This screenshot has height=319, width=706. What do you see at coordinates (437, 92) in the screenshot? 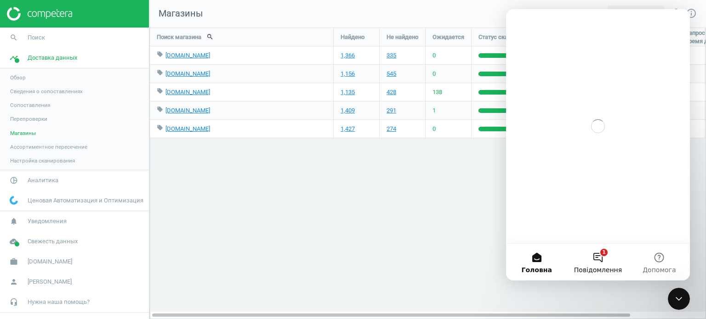
I see `span: 138` at bounding box center [437, 92].